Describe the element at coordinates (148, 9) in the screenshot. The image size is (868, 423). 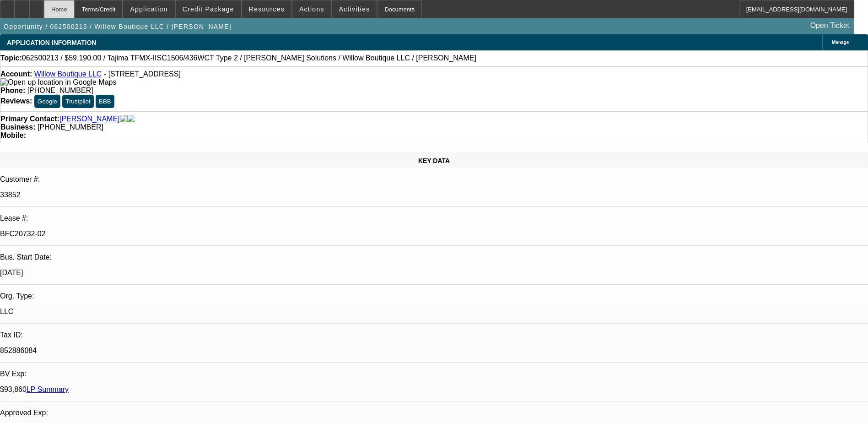
I see `span: Application` at that location.